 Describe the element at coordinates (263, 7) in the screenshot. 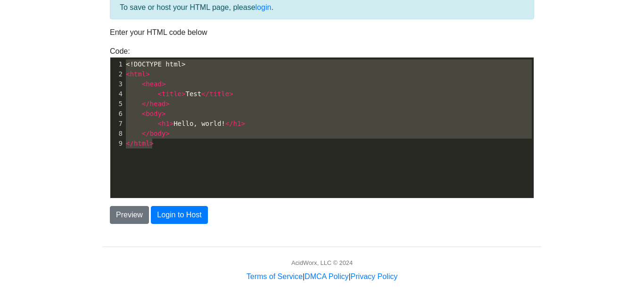

I see `a: login` at that location.